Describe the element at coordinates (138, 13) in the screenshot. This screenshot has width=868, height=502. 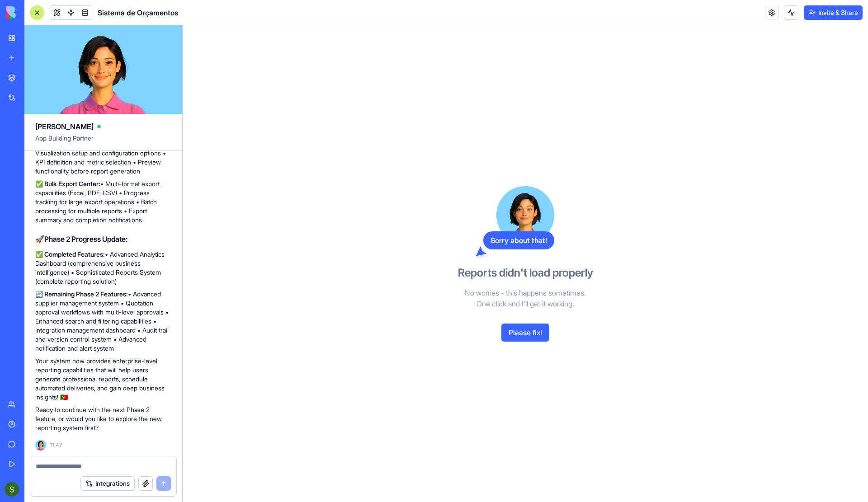
I see `span: Sistema de Orçamentos` at that location.